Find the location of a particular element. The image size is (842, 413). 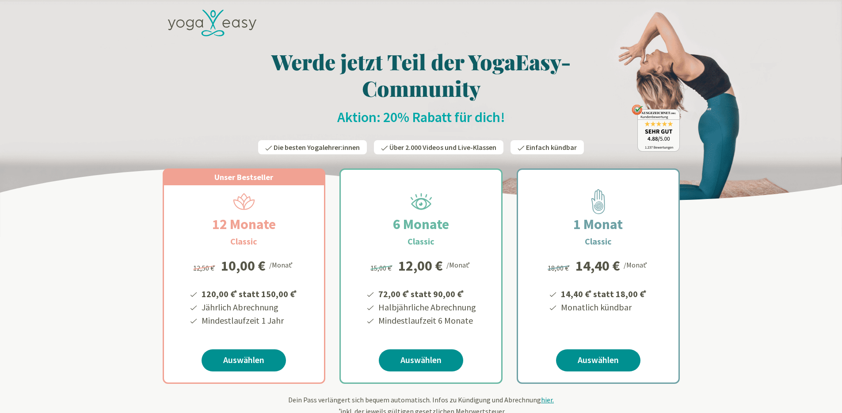

li: 14,40 € statt 18,00 € is located at coordinates (604, 293).